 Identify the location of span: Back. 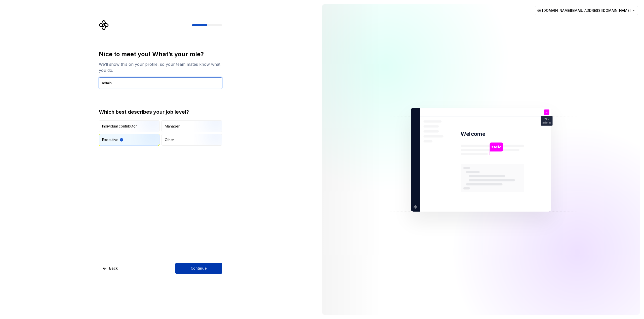
(113, 268).